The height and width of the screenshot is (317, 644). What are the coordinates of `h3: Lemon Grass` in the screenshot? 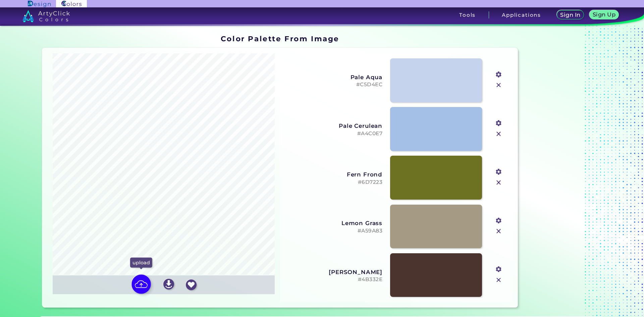 It's located at (334, 223).